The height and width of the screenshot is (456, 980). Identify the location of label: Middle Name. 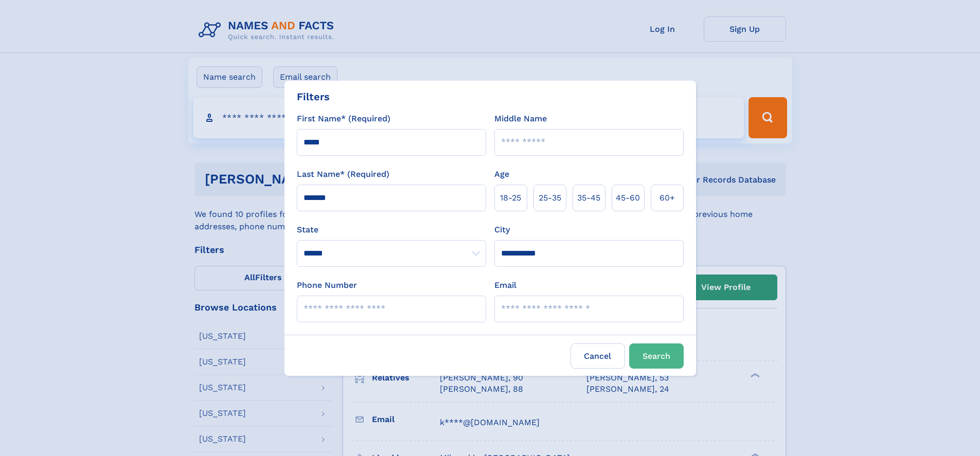
(520, 119).